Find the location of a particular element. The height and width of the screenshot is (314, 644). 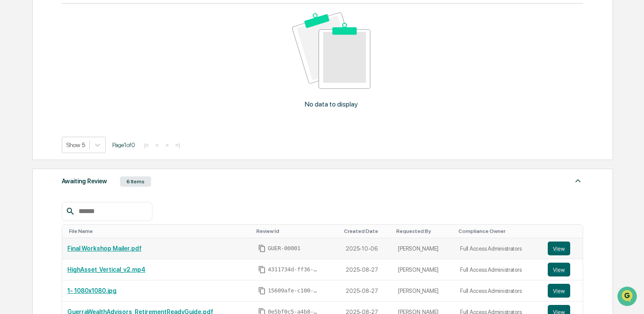

a: 🖐️Preclearance is located at coordinates (32, 113).